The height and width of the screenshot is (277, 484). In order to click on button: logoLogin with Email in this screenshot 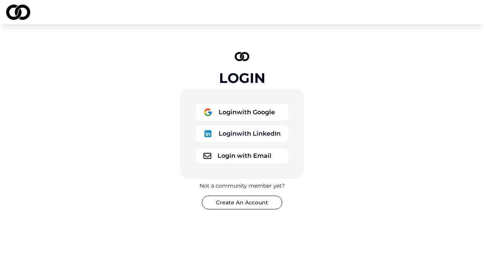, I will do `click(242, 156)`.